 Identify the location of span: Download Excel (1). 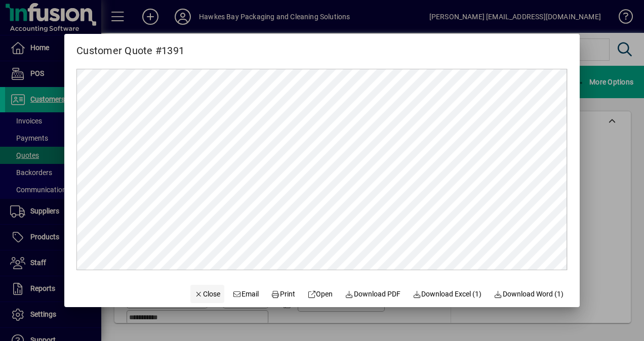
(446, 294).